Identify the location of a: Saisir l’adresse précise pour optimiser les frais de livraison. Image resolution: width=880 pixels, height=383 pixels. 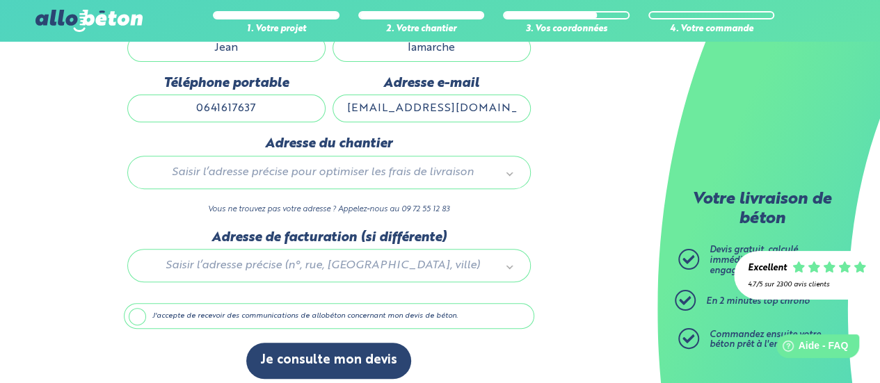
(329, 172).